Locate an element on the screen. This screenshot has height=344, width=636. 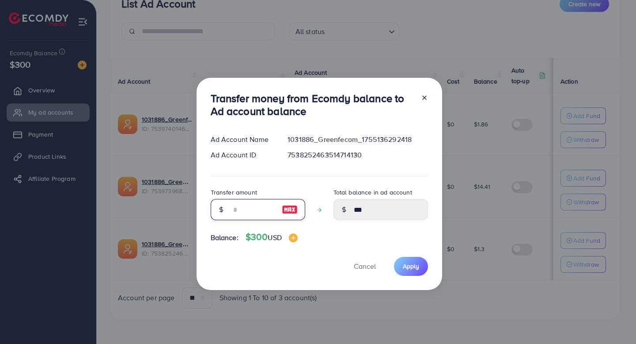
button: Cancel is located at coordinates (365, 266).